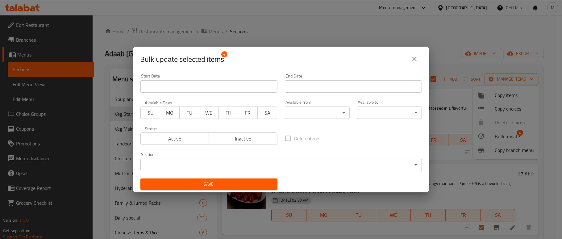 This screenshot has width=562, height=239. What do you see at coordinates (307, 138) in the screenshot?
I see `span: Delete items` at bounding box center [307, 138].